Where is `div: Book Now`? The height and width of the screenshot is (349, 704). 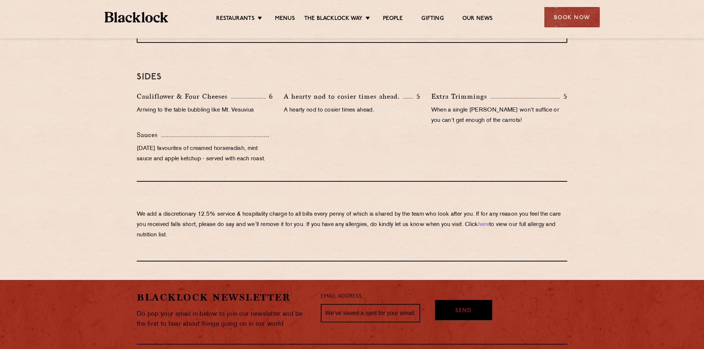 div: Book Now is located at coordinates (572, 17).